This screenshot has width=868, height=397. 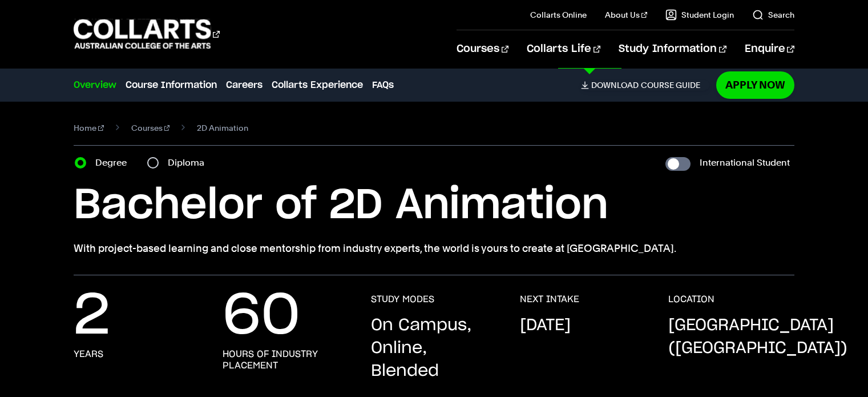 I want to click on div: Go to homepage, so click(x=147, y=34).